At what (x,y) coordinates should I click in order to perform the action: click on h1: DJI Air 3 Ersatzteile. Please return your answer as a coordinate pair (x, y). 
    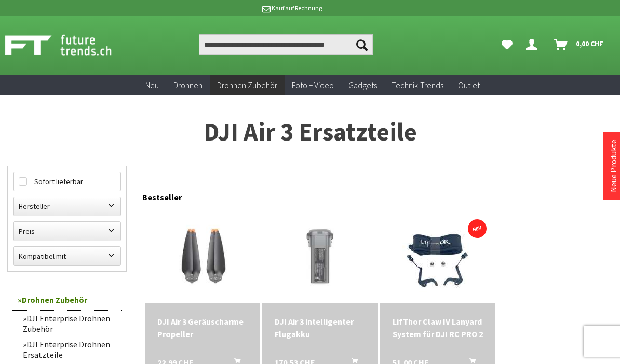
    Looking at the image, I should click on (310, 132).